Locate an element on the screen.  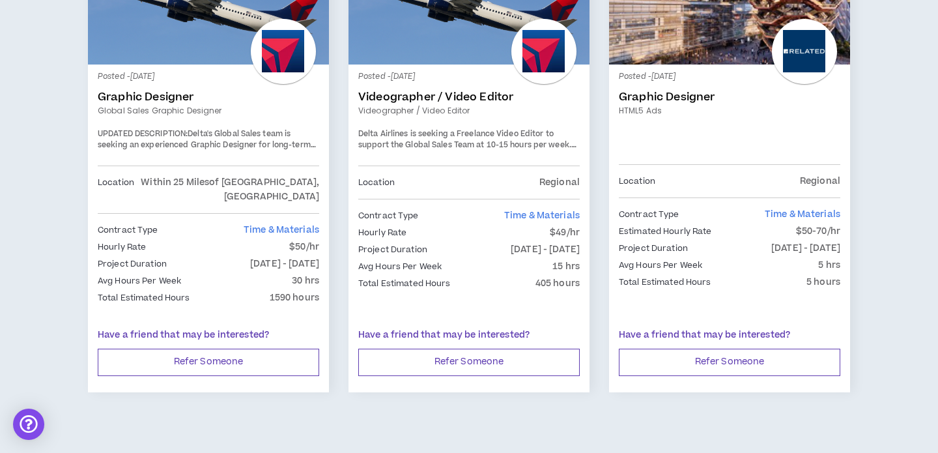
p: $50-70/hr is located at coordinates (818, 231).